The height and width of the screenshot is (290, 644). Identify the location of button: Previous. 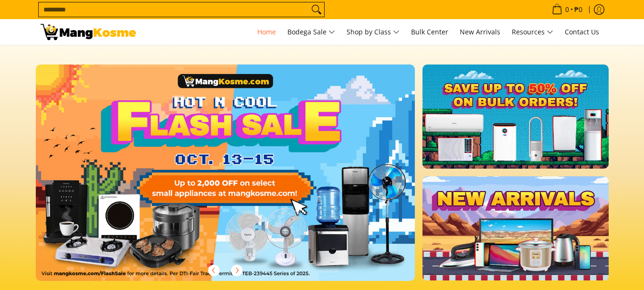
(213, 270).